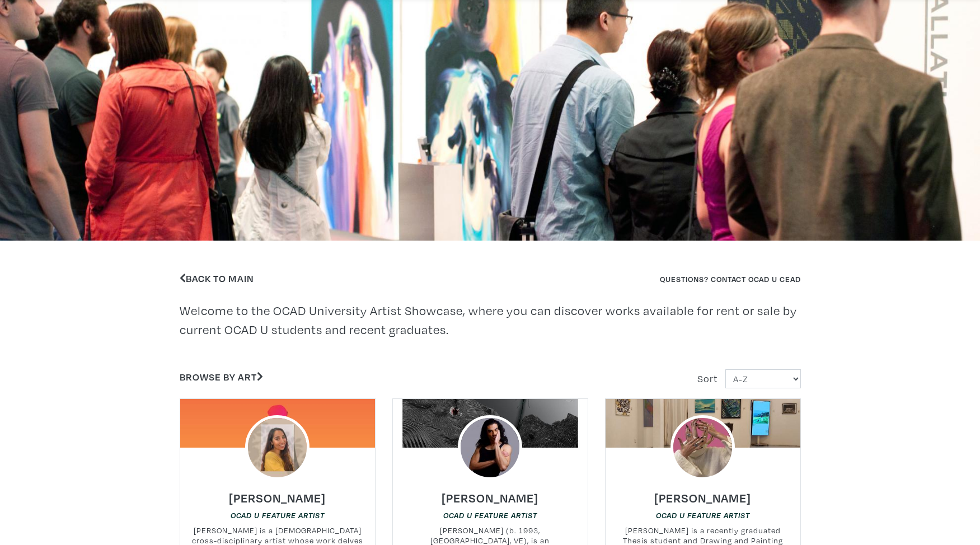 The image size is (980, 545). What do you see at coordinates (216, 278) in the screenshot?
I see `a: Back to Main` at bounding box center [216, 278].